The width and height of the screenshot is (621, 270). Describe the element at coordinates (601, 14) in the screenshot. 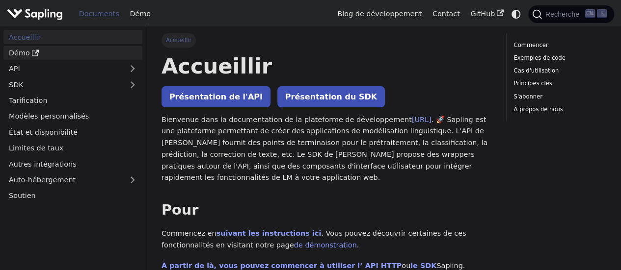

I see `kbd: K` at that location.